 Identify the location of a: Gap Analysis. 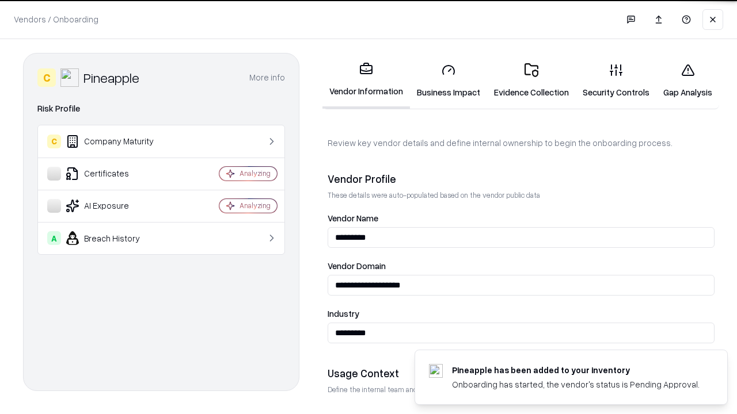
(687, 81).